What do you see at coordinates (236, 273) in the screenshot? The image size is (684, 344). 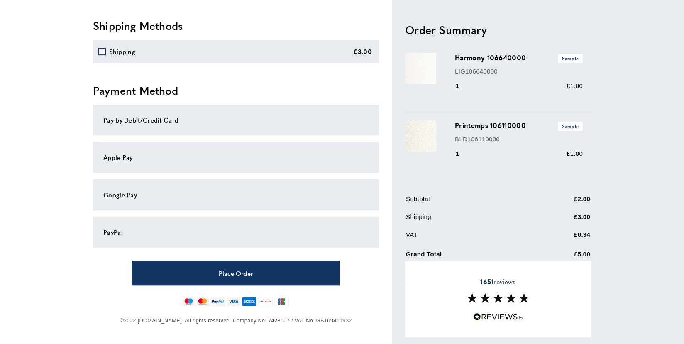 I see `button: Place Order` at bounding box center [236, 273].